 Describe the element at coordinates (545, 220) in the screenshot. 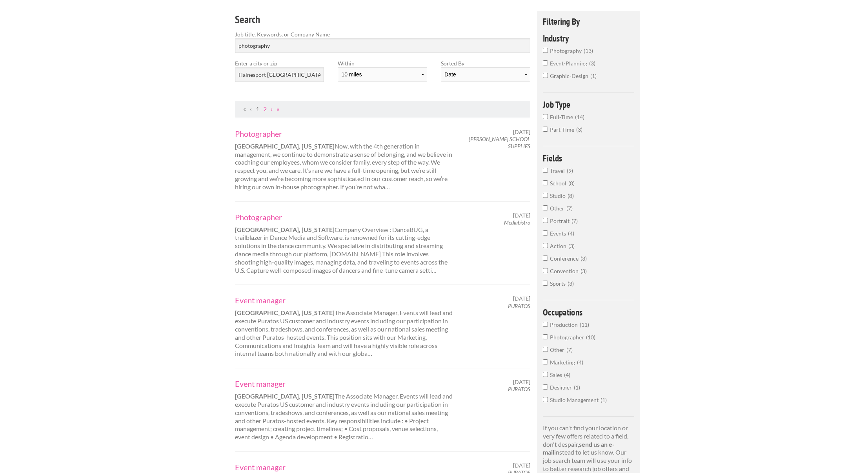

I see `input: Portrait7` at that location.